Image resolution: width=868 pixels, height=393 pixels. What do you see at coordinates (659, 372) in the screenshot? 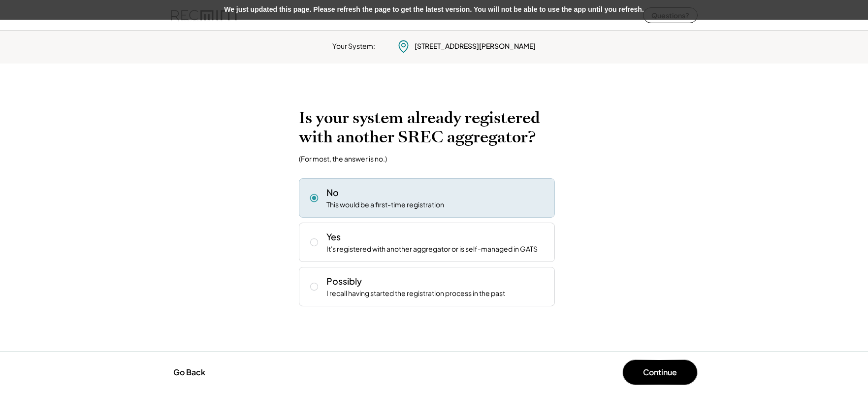
I see `button: Continue` at bounding box center [659, 372].